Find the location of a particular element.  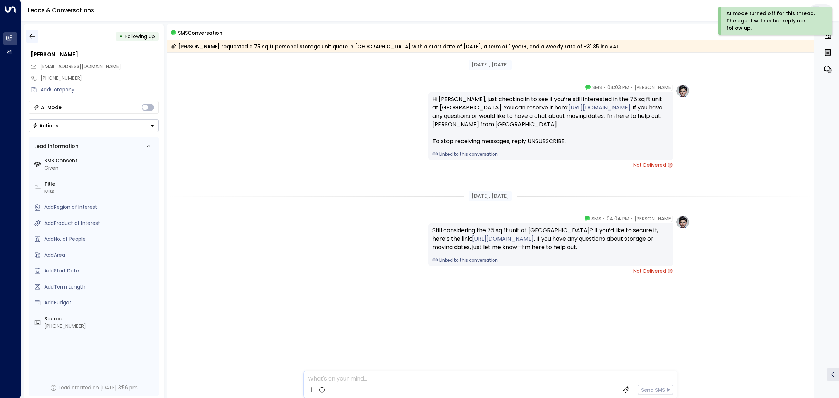

div: AddNo. of People is located at coordinates (100, 239).